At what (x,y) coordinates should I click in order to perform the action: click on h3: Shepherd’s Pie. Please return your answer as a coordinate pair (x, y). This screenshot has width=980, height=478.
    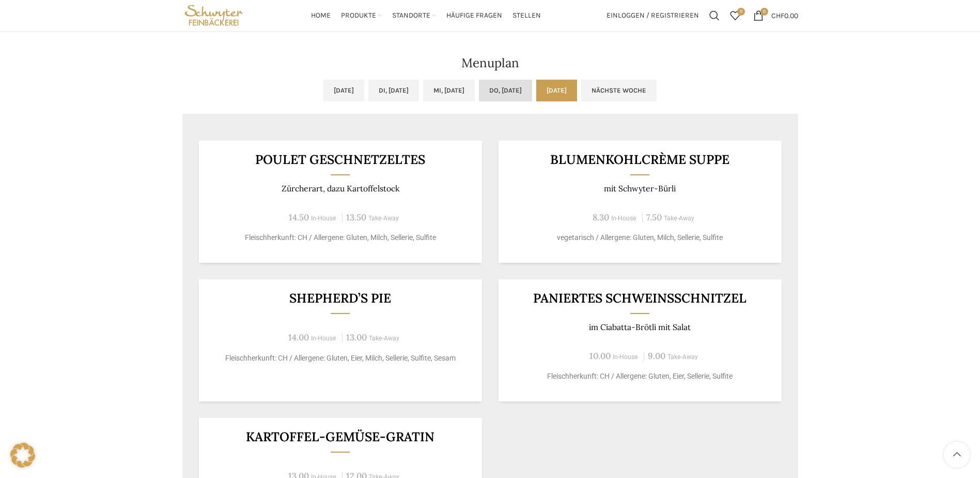
    Looking at the image, I should click on (340, 298).